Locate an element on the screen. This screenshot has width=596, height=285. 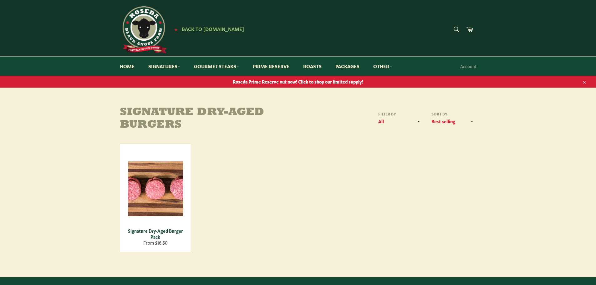
a: Gourmet Steaks is located at coordinates (216, 66).